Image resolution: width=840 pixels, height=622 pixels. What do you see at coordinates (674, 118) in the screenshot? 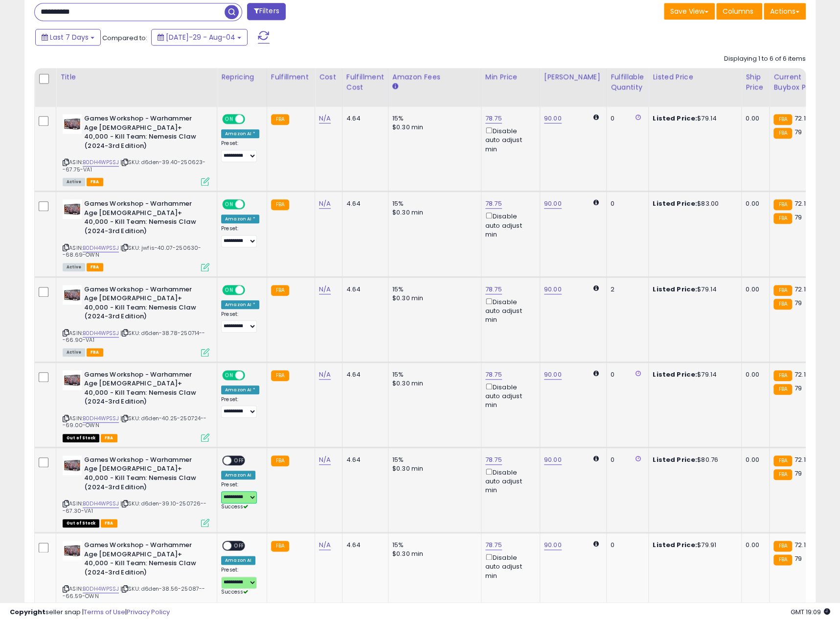
I see `b: Listed Price:` at bounding box center [674, 118].